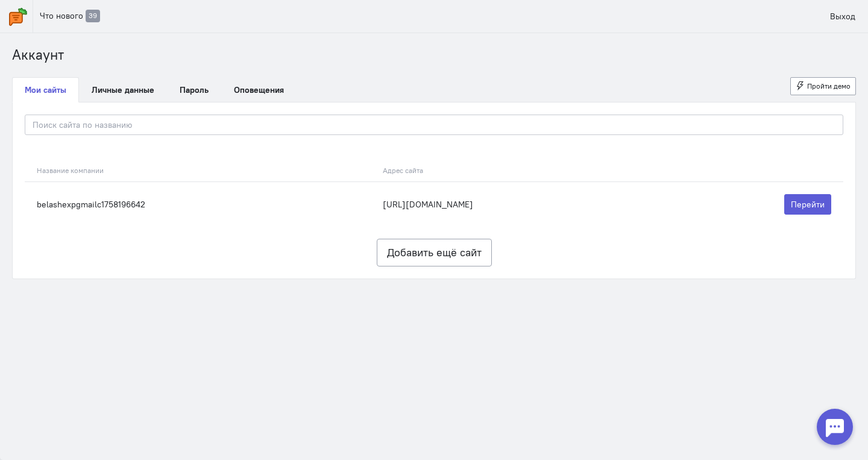  I want to click on img: carrot-quest.svg, so click(18, 17).